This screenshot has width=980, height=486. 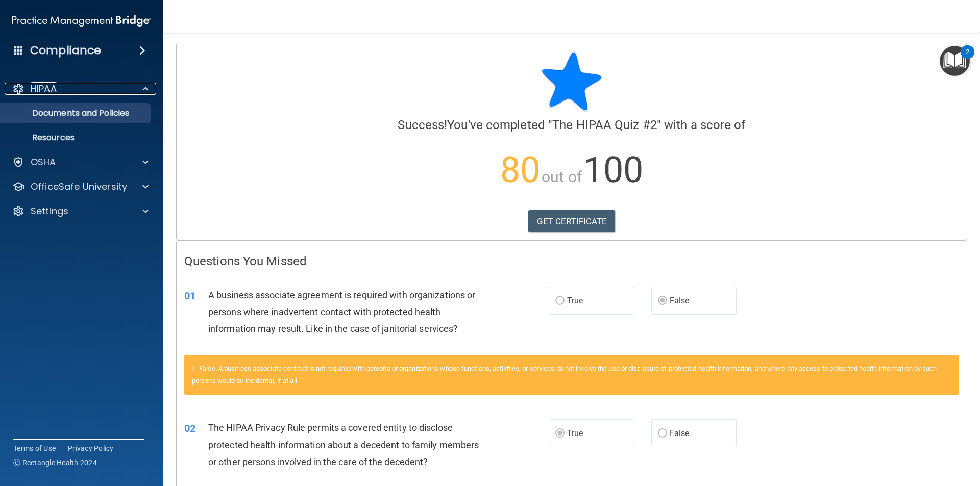 What do you see at coordinates (967, 59) in the screenshot?
I see `div: 2` at bounding box center [967, 59].